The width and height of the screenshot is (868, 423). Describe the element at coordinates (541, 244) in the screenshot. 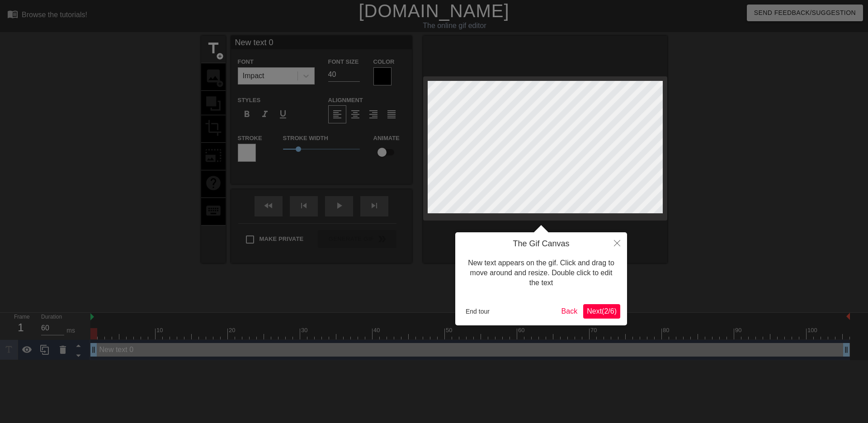

I see `h4: The Gif Canvas` at that location.